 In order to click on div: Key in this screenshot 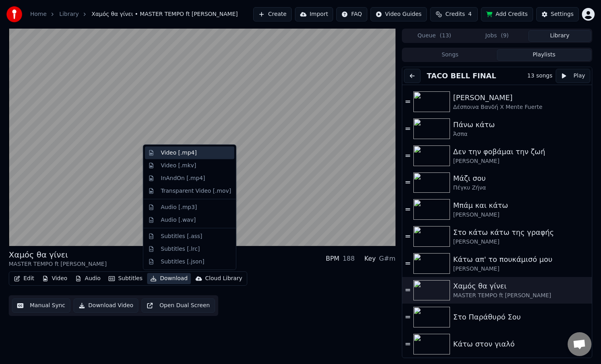, I will do `click(370, 258)`.